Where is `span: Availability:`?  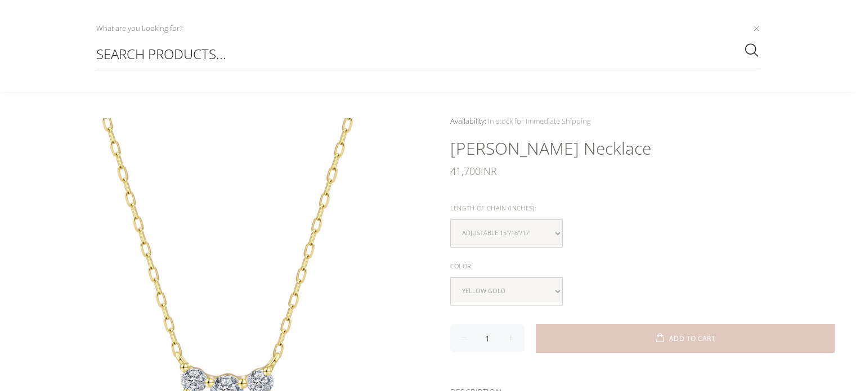
span: Availability: is located at coordinates (468, 121).